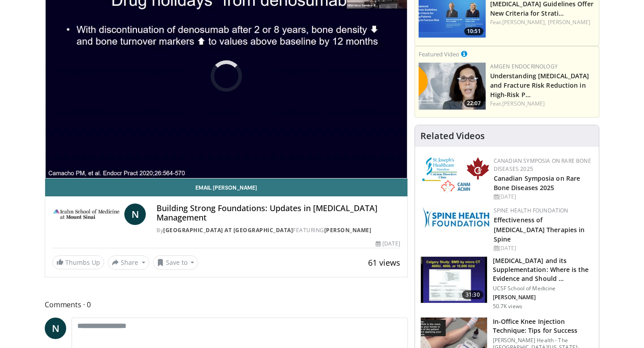 Image resolution: width=644 pixels, height=348 pixels. Describe the element at coordinates (474, 32) in the screenshot. I see `span: 10:51` at that location.